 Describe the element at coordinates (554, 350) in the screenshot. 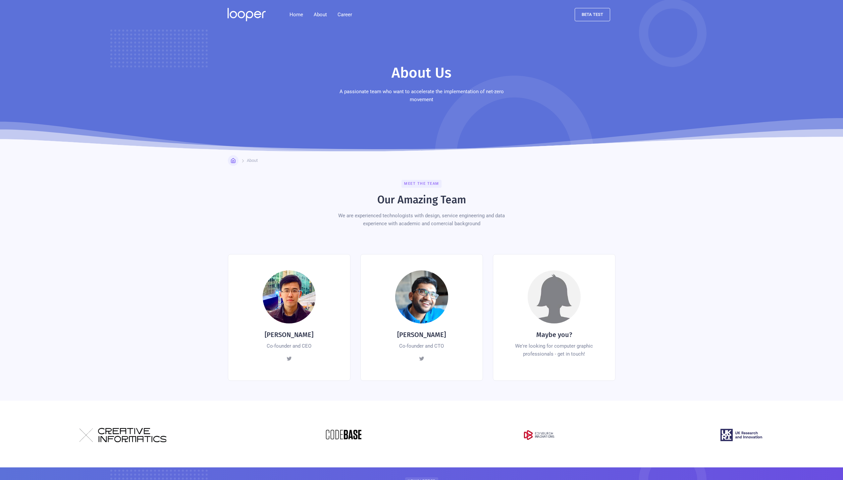

I see `div: We're looking for computer graphic professionals - get in touch!` at that location.